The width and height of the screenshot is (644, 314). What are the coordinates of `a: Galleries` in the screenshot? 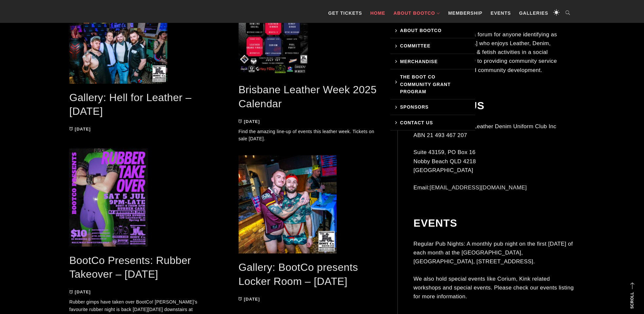 It's located at (533, 13).